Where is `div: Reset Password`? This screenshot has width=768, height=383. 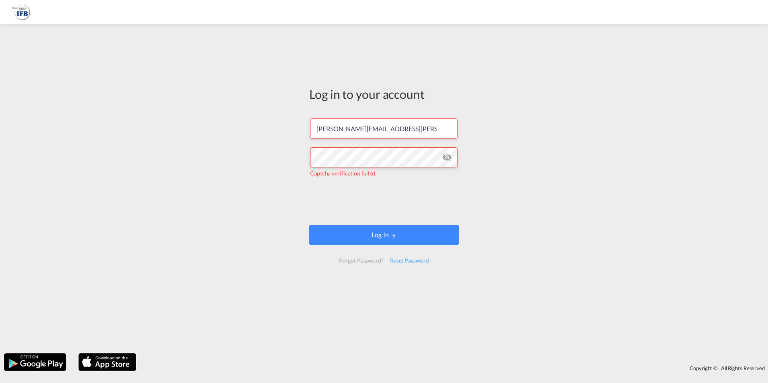
div: Reset Password is located at coordinates (409, 261).